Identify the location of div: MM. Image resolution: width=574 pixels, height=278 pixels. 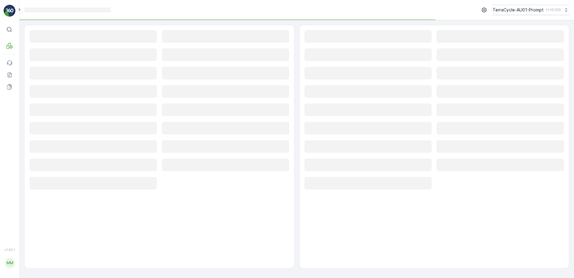
(10, 263).